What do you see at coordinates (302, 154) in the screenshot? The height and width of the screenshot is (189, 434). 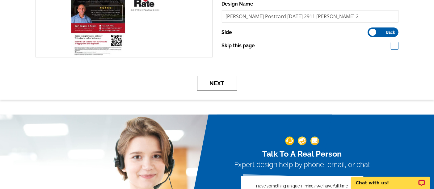 I see `h2: Talk To A Real Person` at bounding box center [302, 154].